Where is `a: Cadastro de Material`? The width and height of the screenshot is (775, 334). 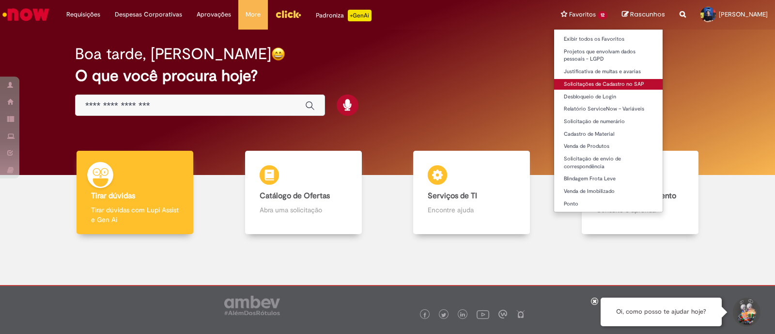 a: Cadastro de Material is located at coordinates (609, 134).